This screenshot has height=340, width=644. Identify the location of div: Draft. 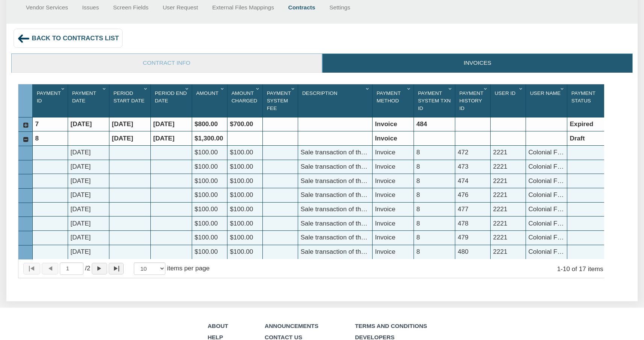
(588, 138).